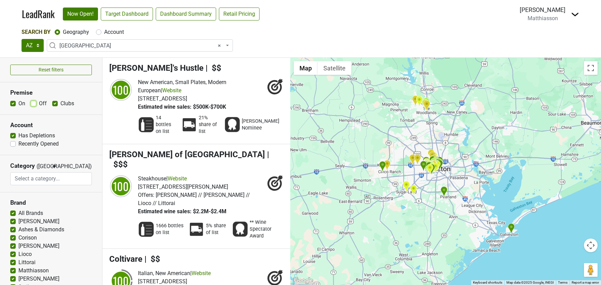  Describe the element at coordinates (22, 103) in the screenshot. I see `label: On` at that location.